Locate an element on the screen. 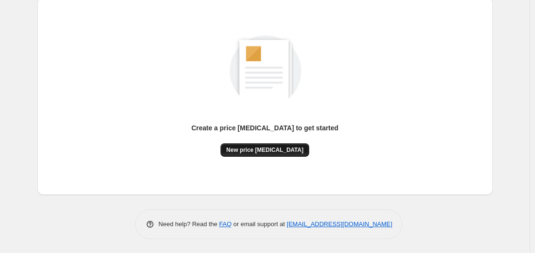 The width and height of the screenshot is (535, 253). span: or email support at is located at coordinates (259, 224).